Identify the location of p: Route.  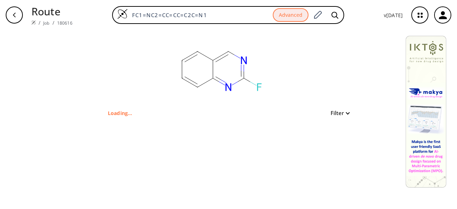
(52, 11).